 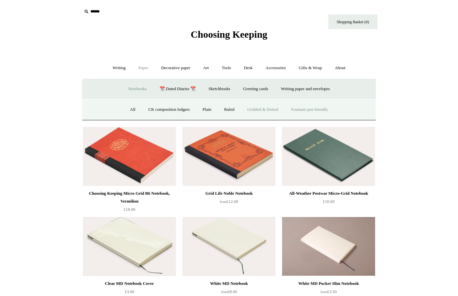 I want to click on a: White MD Pocket Slim Notebook White MD Pocket Slim Notebook, so click(x=328, y=246).